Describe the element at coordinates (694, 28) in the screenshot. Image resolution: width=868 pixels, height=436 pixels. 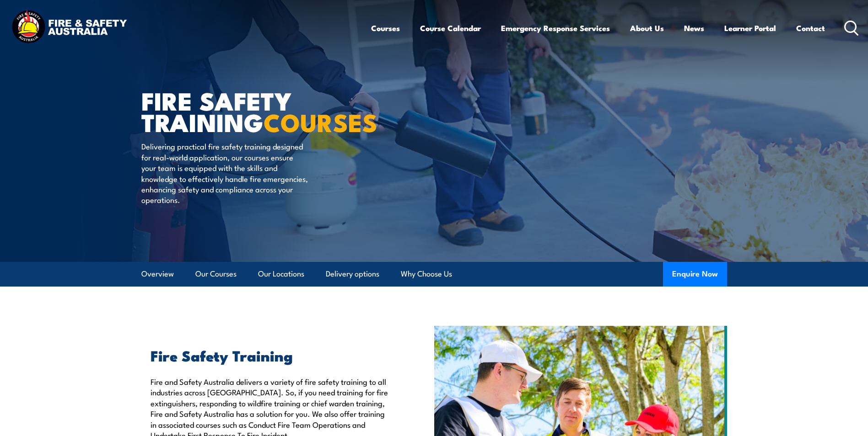
I see `a: News` at that location.